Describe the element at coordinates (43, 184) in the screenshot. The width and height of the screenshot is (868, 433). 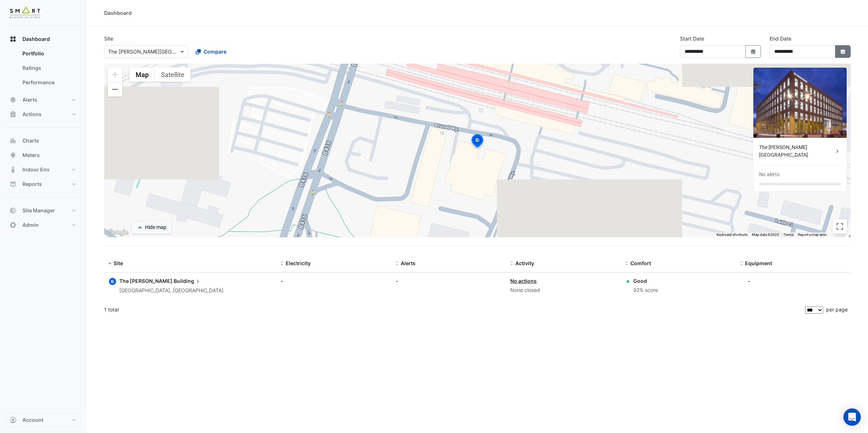
I see `button: Reports` at that location.